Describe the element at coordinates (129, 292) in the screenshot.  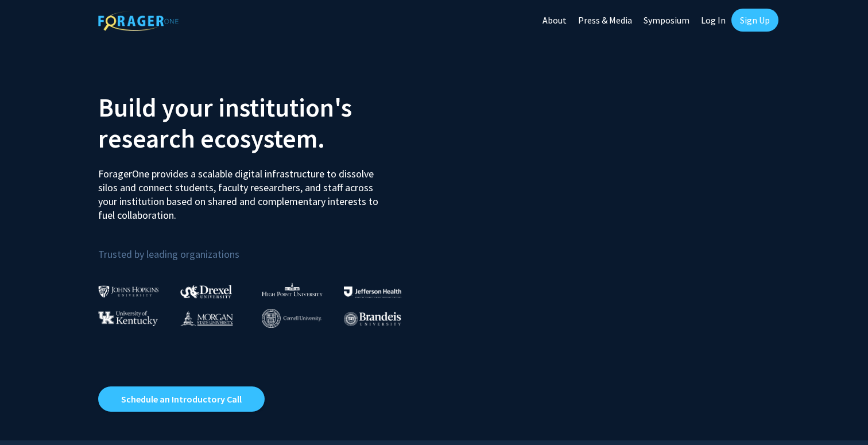
I see `img: Johns Hopkins University` at that location.